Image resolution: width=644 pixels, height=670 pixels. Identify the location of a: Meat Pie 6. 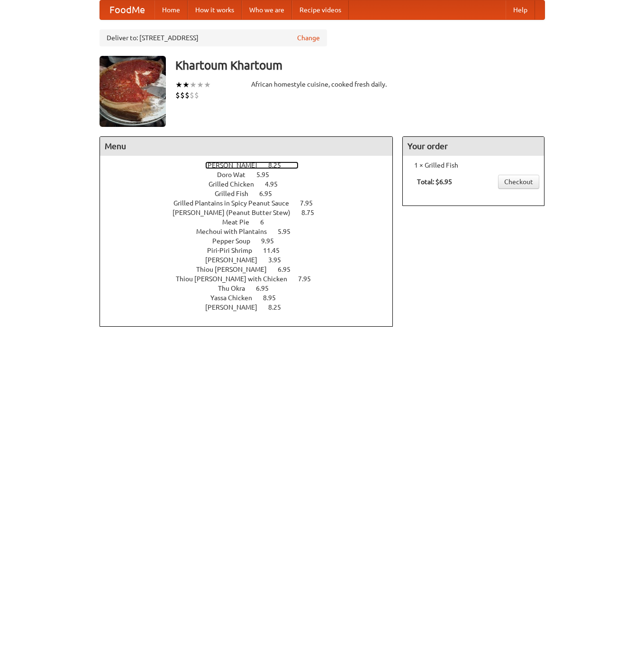
(251, 222).